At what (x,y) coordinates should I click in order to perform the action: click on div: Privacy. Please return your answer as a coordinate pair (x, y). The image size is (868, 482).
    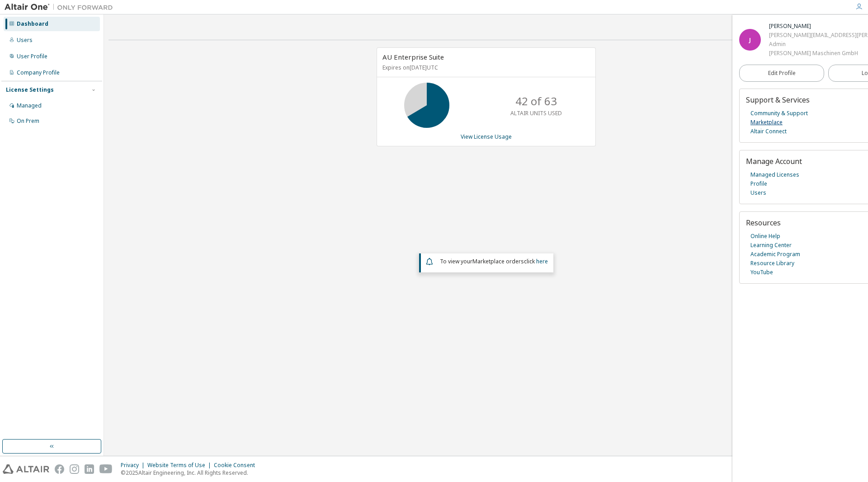
    Looking at the image, I should click on (134, 465).